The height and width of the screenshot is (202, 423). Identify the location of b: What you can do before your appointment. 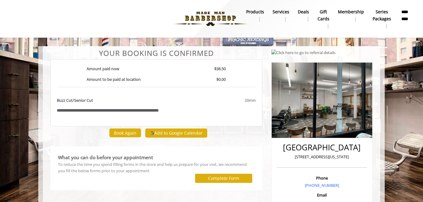
(105, 157).